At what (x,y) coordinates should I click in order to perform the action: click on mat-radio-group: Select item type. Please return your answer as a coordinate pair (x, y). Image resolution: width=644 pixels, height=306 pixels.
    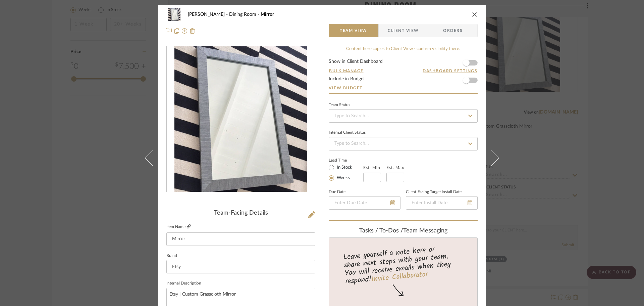
    Looking at the image, I should click on (346, 172).